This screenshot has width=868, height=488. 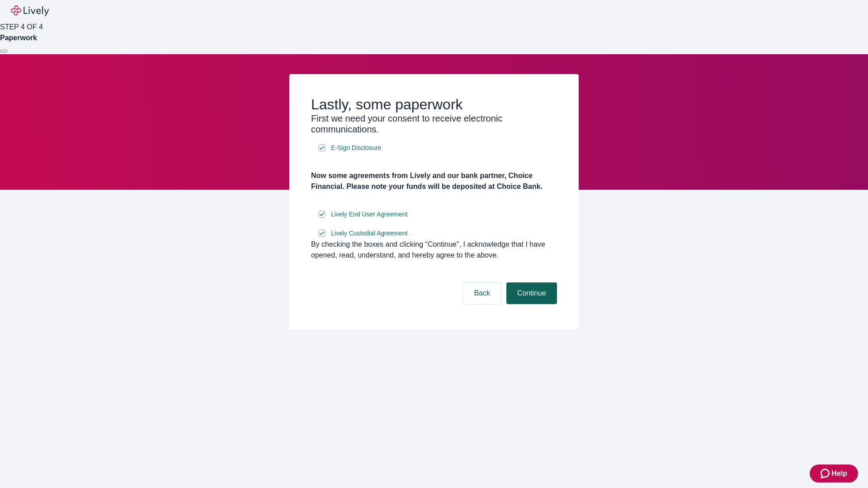 I want to click on svg: Zendesk support icon, so click(x=826, y=474).